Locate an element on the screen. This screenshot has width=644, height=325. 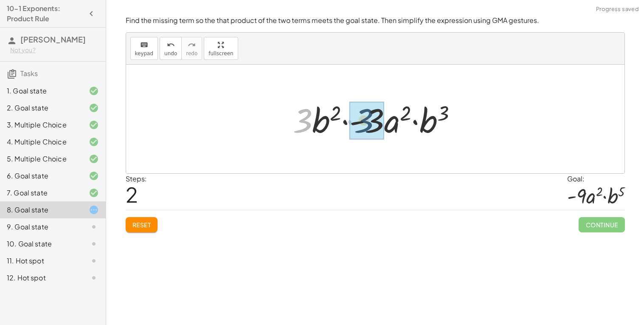
span: undo is located at coordinates (171, 54).